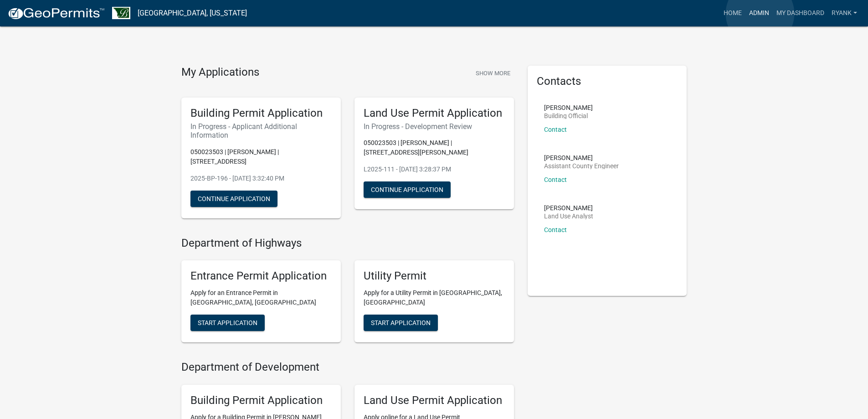  I want to click on a: Admin, so click(759, 13).